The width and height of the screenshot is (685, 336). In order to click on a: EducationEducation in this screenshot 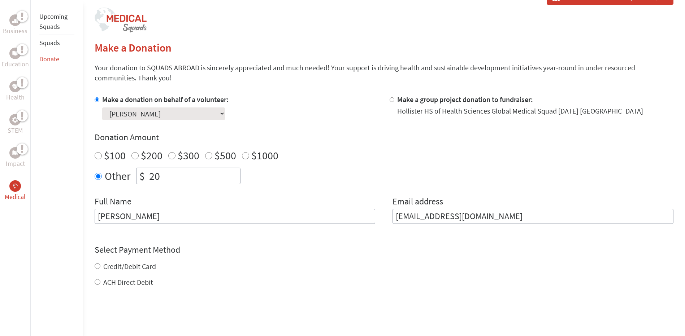, I will do `click(15, 58)`.